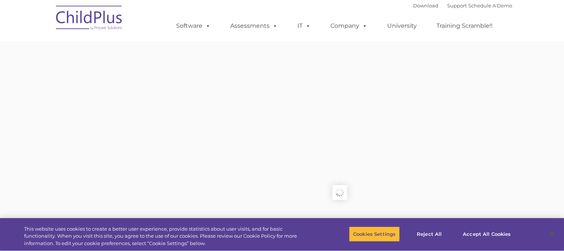 The image size is (564, 251). Describe the element at coordinates (486, 234) in the screenshot. I see `button: Accept All Cookies` at that location.